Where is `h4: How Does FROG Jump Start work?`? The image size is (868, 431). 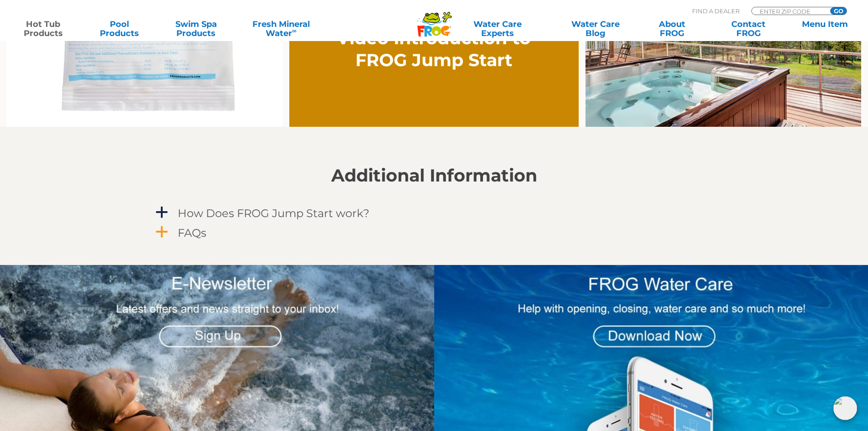 h4: How Does FROG Jump Start work? is located at coordinates (273, 213).